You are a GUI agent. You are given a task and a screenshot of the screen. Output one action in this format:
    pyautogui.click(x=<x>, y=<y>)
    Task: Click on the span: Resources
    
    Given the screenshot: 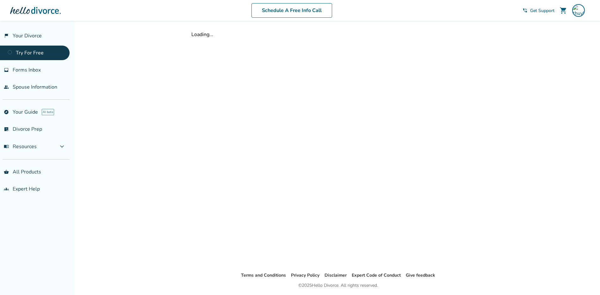 What is the action you would take?
    pyautogui.click(x=20, y=146)
    